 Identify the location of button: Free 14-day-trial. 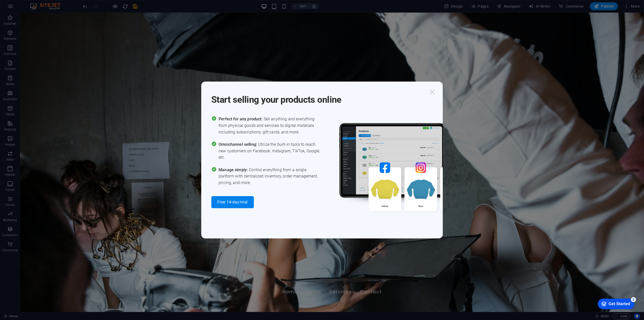
(232, 202).